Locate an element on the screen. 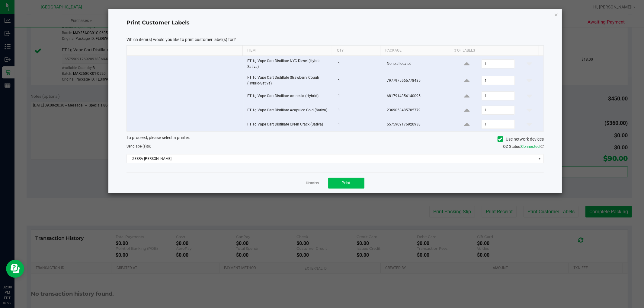  td: FT 1g Vape Cart Distillate NYC Diesel (Hybrid-Sativa) is located at coordinates (289, 64).